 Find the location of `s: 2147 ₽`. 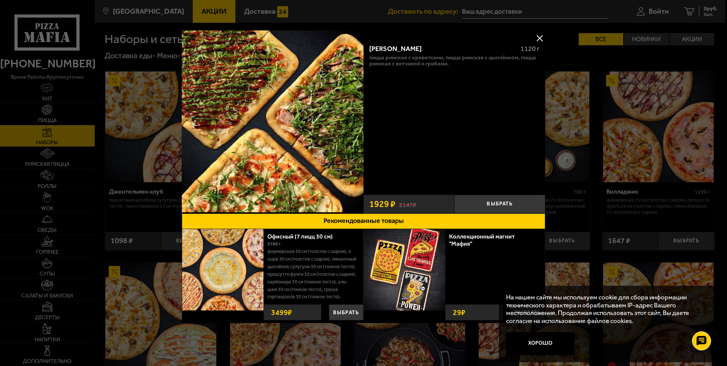

s: 2147 ₽ is located at coordinates (408, 204).